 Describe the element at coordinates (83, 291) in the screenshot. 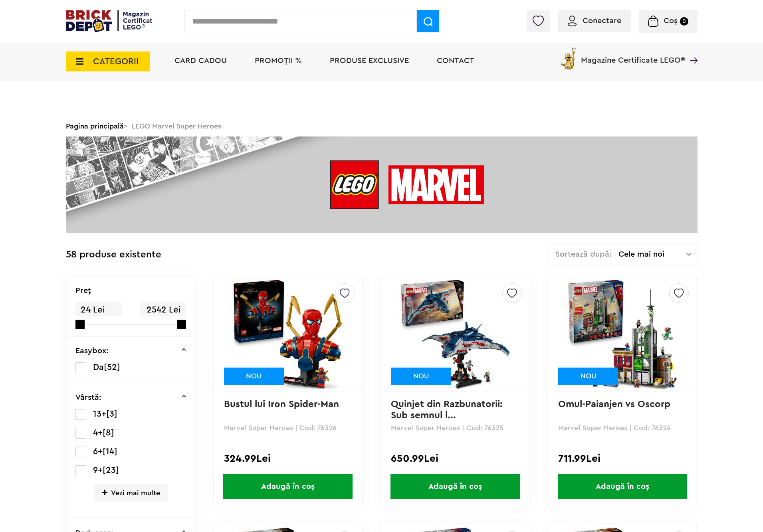

I see `p: Preţ` at that location.